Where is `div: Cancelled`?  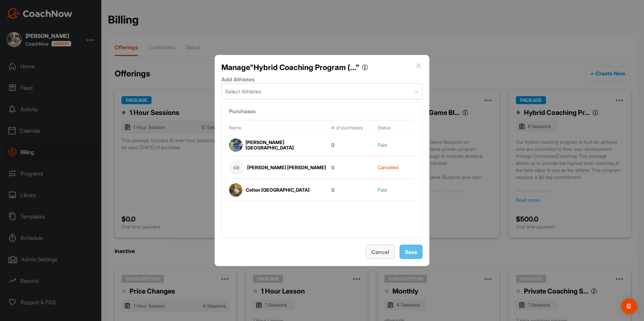 div: Cancelled is located at coordinates (391, 168).